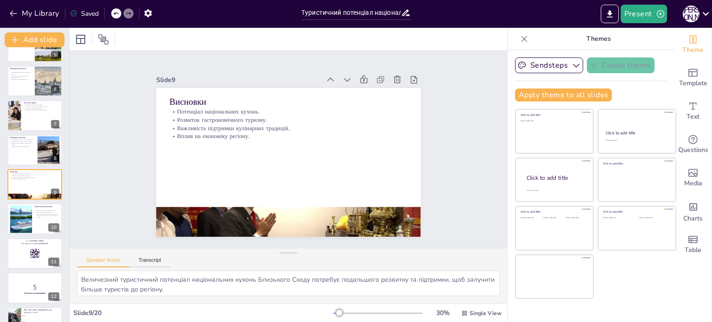 This screenshot has height=322, width=712. Describe the element at coordinates (288, 283) in the screenshot. I see `textarea: Величезний туристичний потенціал національних кухонь Близького Сходу потребує подальшого розвитку...` at that location.